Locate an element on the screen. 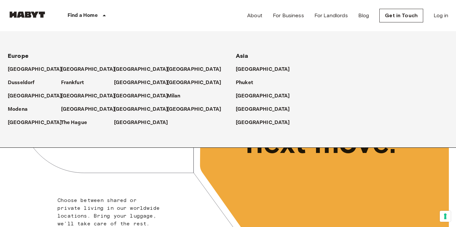  p: Dusseldorf is located at coordinates (21, 83).